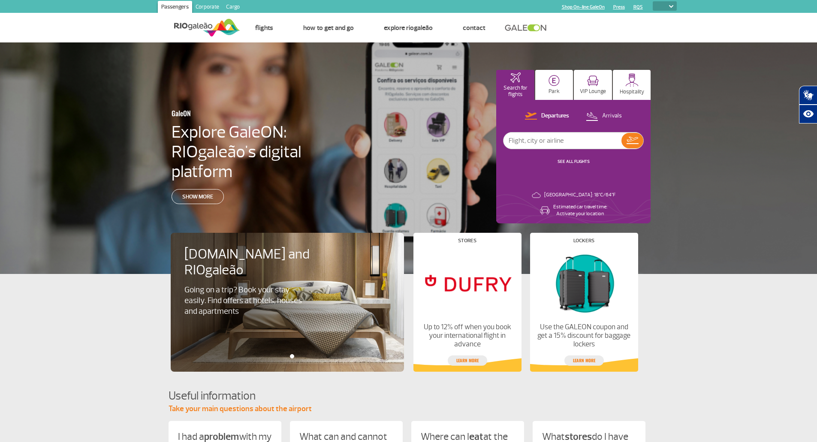  Describe the element at coordinates (580, 211) in the screenshot. I see `p: Estimated car travel time: Activate your location` at that location.